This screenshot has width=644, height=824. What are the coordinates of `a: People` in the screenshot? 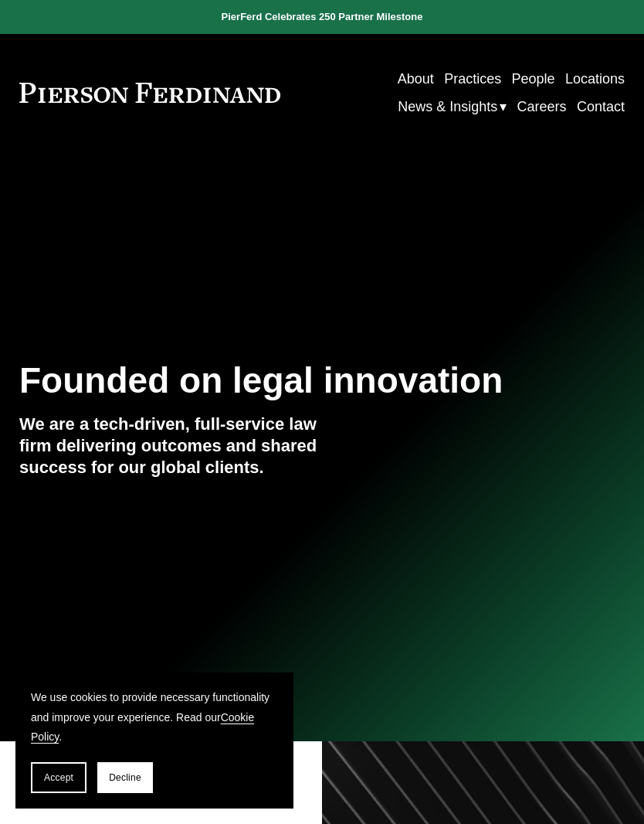 It's located at (534, 79).